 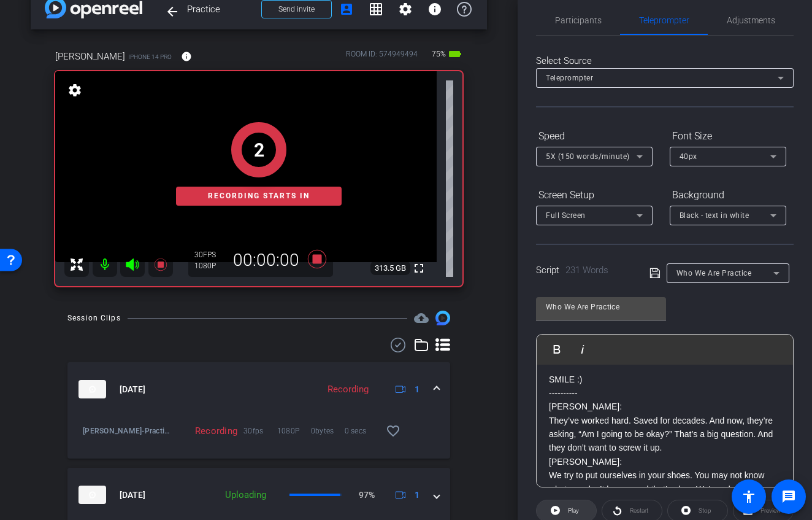 I want to click on mat-icon: arrow_back, so click(x=173, y=12).